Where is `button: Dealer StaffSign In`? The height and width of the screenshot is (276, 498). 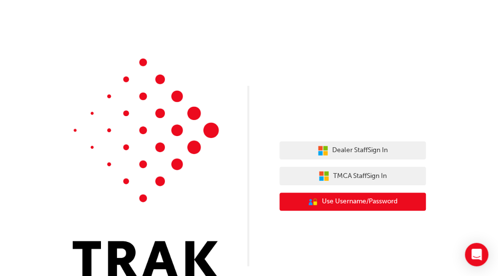
button: Dealer StaffSign In is located at coordinates (352, 151).